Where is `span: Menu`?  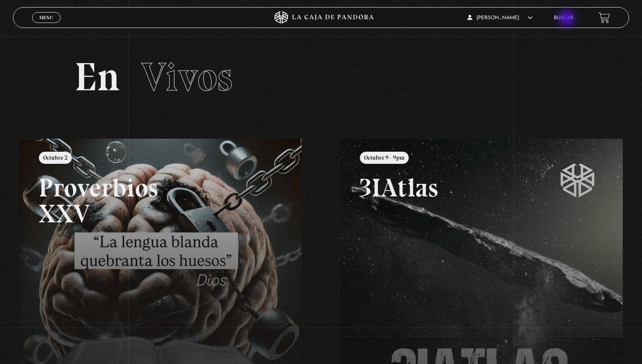
span: Menu is located at coordinates (46, 18).